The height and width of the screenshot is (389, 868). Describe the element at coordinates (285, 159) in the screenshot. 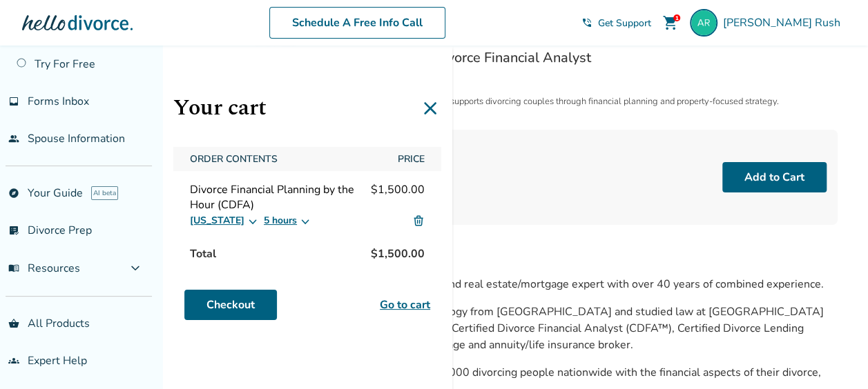

I see `span: Order Contents` at that location.